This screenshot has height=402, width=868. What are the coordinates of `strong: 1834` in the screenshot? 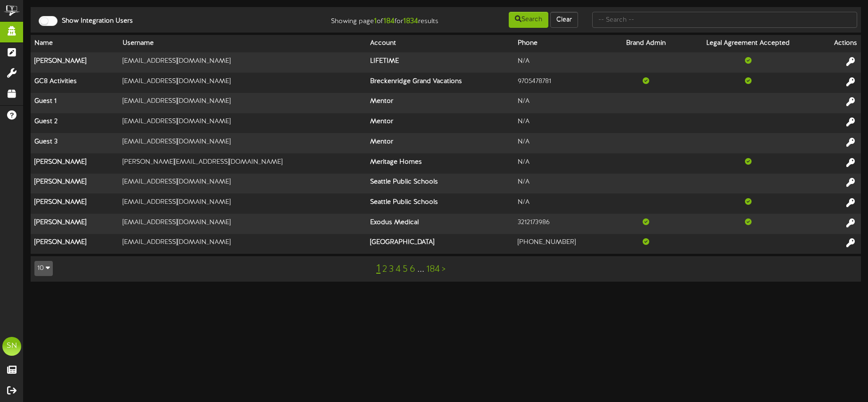 It's located at (411, 21).